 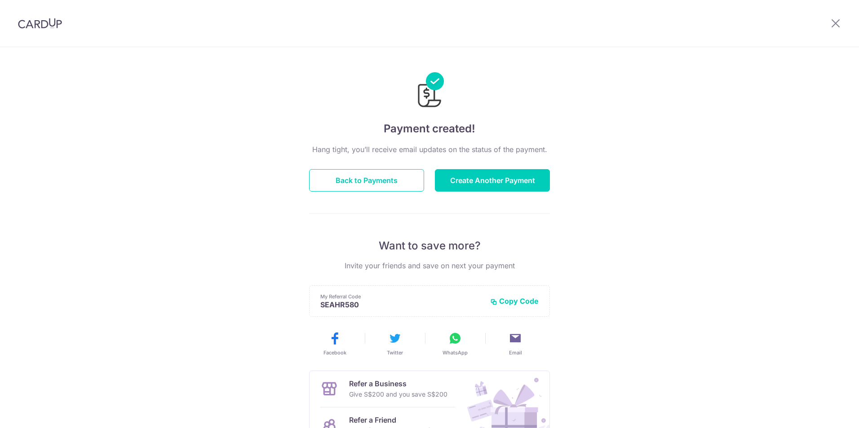 What do you see at coordinates (398, 395) in the screenshot?
I see `p: Give S$200 and you save S$200` at bounding box center [398, 395].